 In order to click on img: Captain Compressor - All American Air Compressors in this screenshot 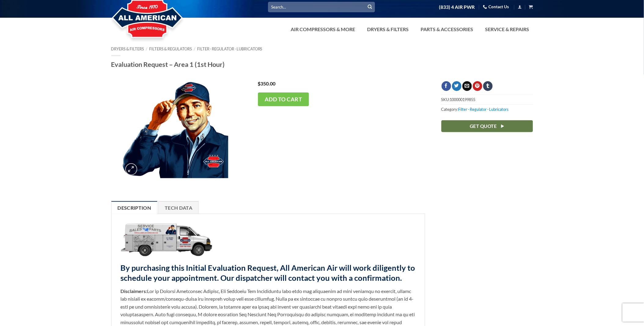, I will do `click(175, 130)`.